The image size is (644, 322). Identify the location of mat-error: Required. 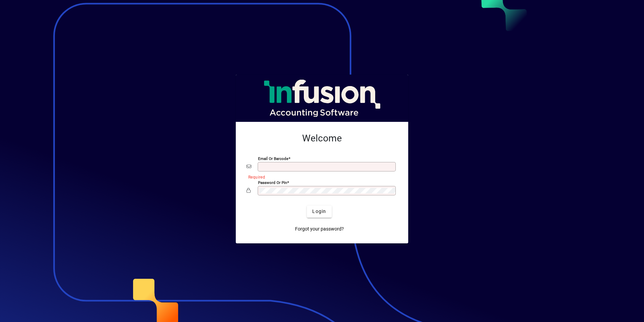
(320, 177).